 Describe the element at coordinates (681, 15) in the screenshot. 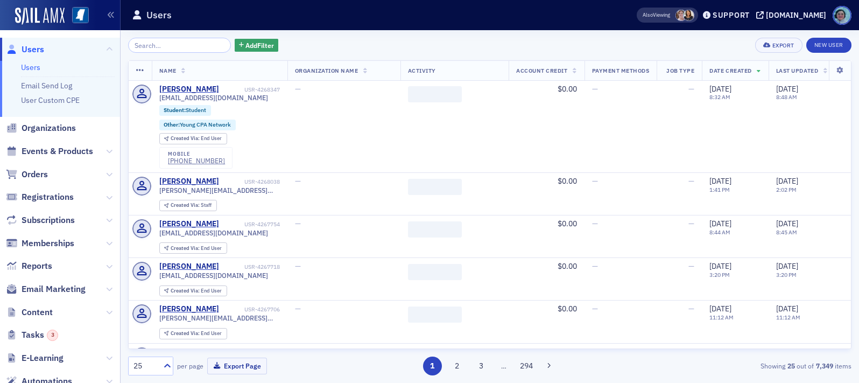

I see `span: Lydia Carlisle` at that location.